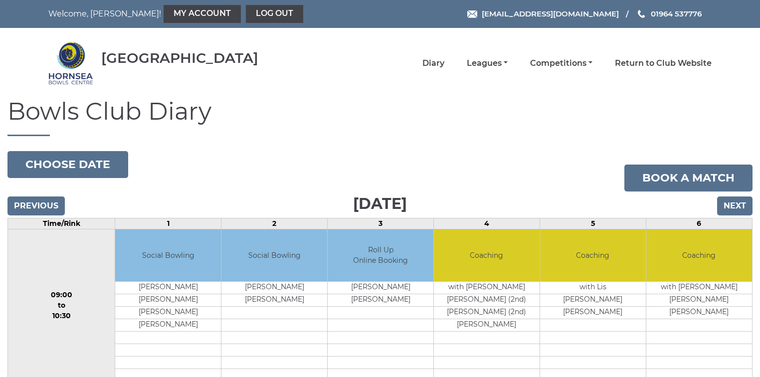  I want to click on span: 01964 537776, so click(676, 13).